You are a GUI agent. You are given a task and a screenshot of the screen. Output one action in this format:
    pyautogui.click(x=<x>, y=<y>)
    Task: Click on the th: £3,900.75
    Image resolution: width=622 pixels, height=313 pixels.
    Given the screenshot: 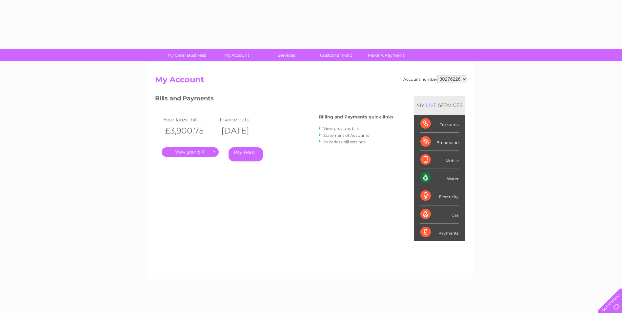 What is the action you would take?
    pyautogui.click(x=190, y=131)
    